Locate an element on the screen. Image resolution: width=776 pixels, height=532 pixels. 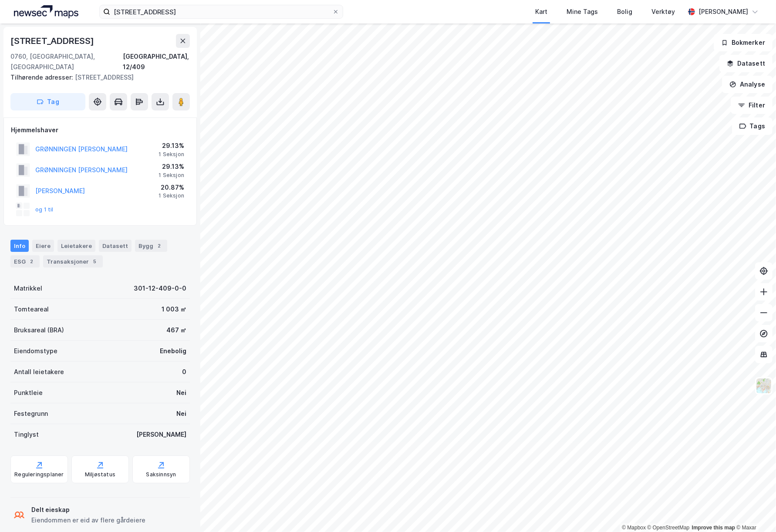
div: Festegrunn is located at coordinates (31, 414).